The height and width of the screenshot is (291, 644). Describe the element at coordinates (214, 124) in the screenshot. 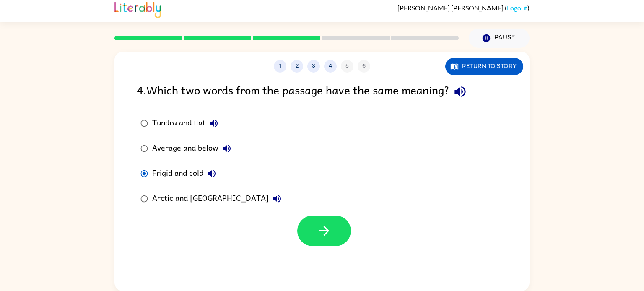

I see `button: Tundra and flat` at that location.